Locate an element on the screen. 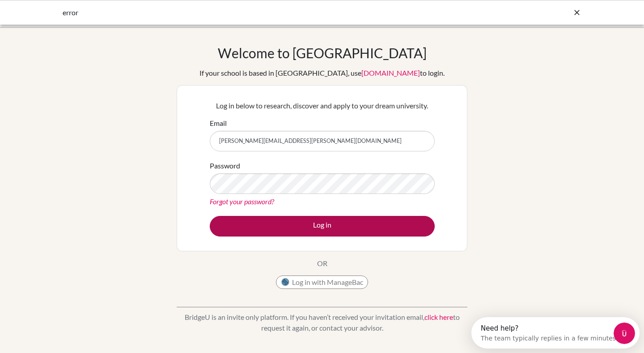  button: Log in with ManageBac is located at coordinates (322, 282).